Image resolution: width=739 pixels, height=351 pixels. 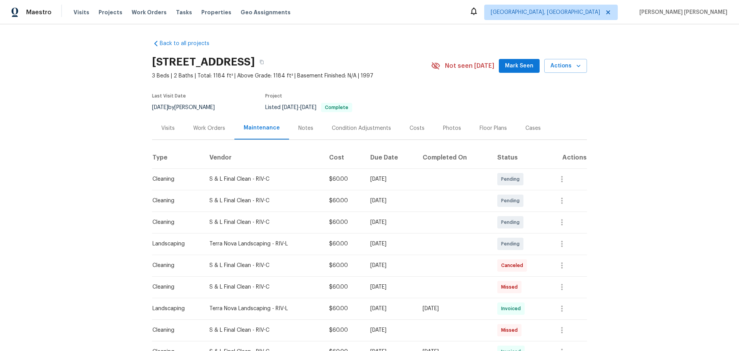 What do you see at coordinates (262, 128) in the screenshot?
I see `div: Maintenance` at bounding box center [262, 128].